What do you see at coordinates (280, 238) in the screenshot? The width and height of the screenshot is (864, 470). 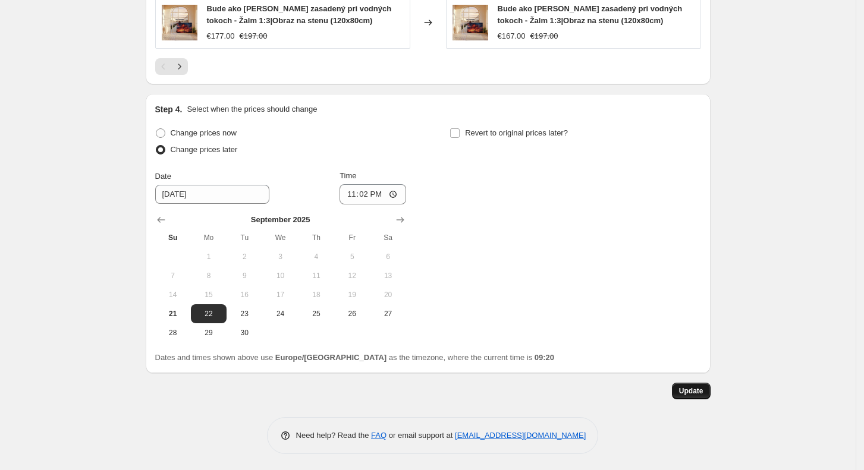 I see `span: We` at bounding box center [280, 238].